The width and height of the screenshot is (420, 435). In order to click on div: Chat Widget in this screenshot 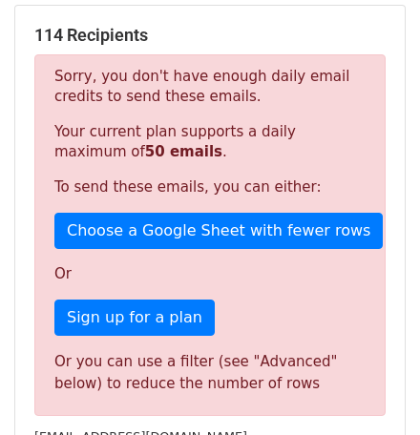, I will do `click(372, 389)`.